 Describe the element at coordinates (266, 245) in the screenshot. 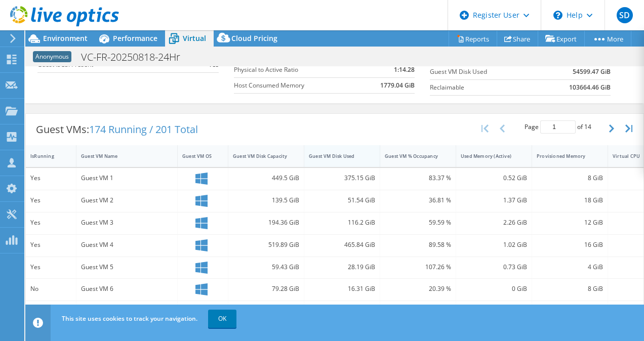

I see `div: 519.89 GiB` at that location.